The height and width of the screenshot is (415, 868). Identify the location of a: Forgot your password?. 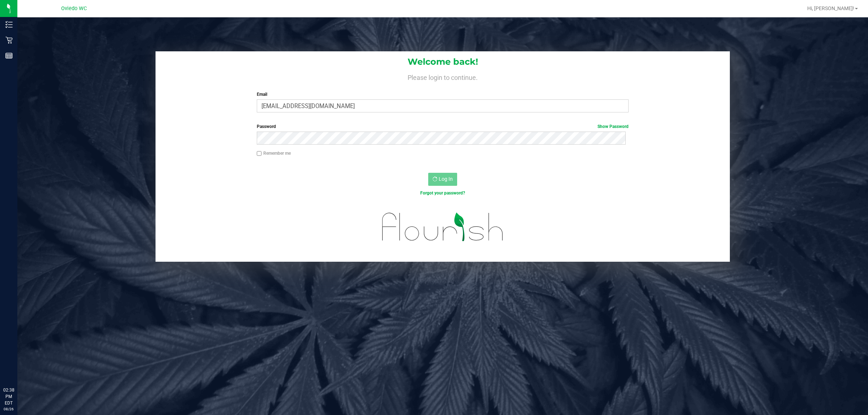
(442, 193).